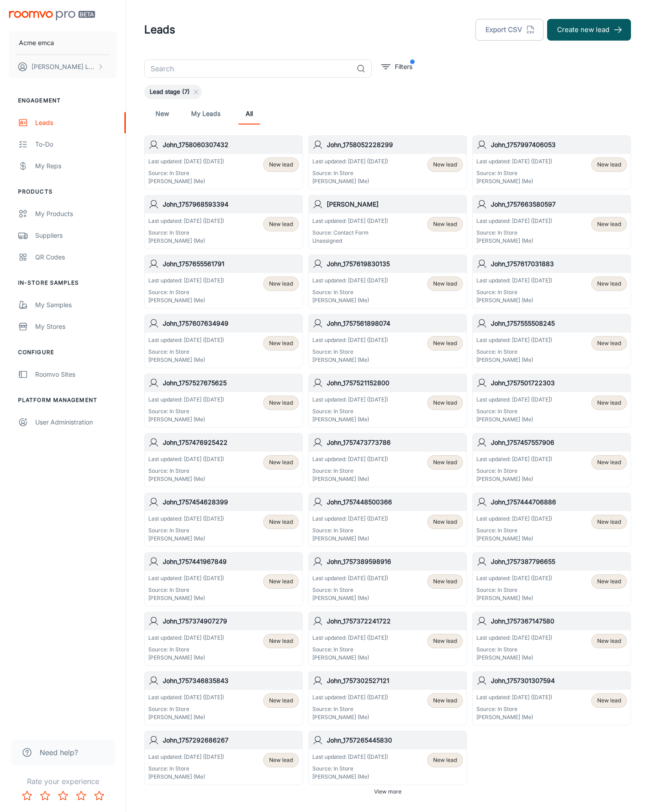 This screenshot has width=649, height=812. Describe the element at coordinates (63, 795) in the screenshot. I see `button: Rate 3 star` at that location.